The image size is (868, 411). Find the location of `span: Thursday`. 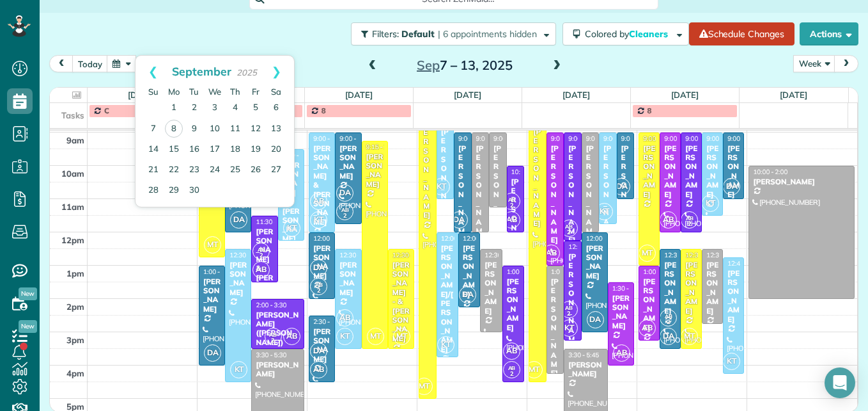

span: Thursday is located at coordinates (235, 92).